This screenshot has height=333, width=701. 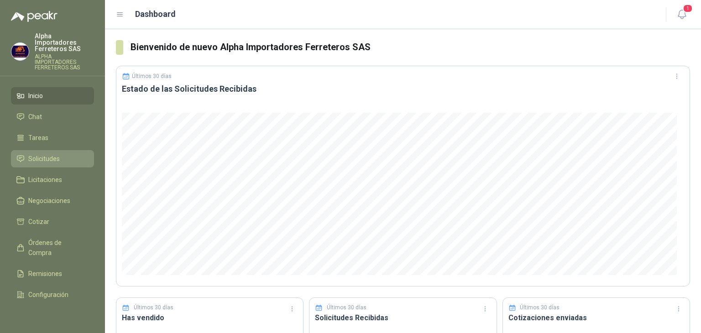 What do you see at coordinates (34, 16) in the screenshot?
I see `img: Logo peakr` at bounding box center [34, 16].